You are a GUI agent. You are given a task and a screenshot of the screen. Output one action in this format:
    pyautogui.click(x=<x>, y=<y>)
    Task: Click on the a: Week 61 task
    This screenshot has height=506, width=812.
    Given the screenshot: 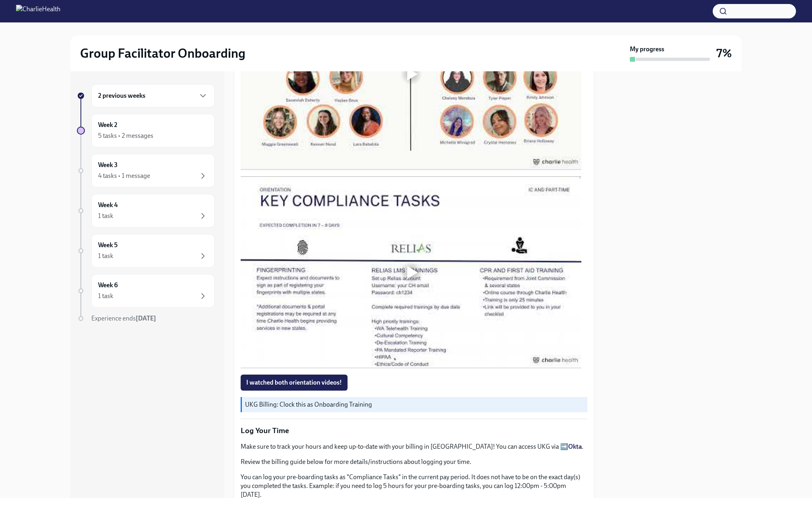 What is the action you would take?
    pyautogui.click(x=146, y=291)
    